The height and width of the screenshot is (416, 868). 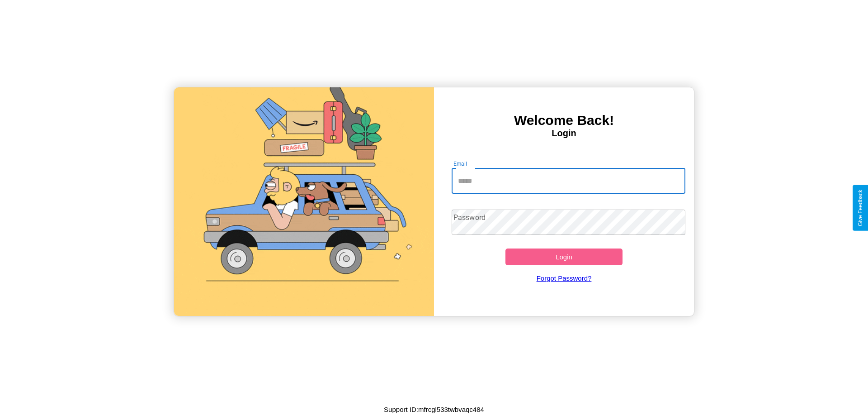 I want to click on p: Support ID: mfrcgl533twbvaqc484, so click(x=434, y=409).